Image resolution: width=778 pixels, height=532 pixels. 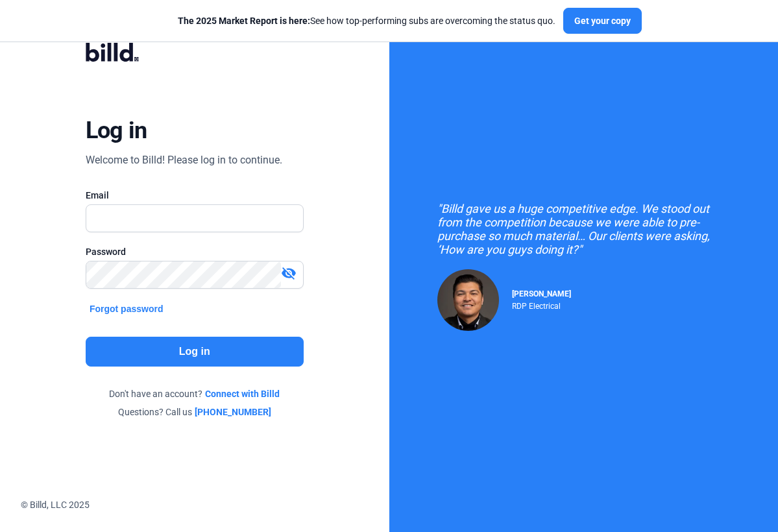 What do you see at coordinates (116, 131) in the screenshot?
I see `div: Log in` at bounding box center [116, 131].